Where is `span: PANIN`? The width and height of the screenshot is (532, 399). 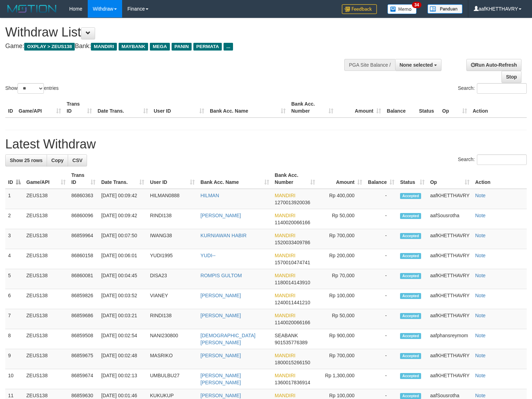
span: PANIN is located at coordinates (182, 47).